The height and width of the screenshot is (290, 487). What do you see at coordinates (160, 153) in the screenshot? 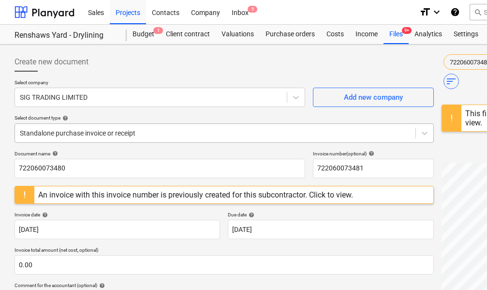
I see `div: Document name` at bounding box center [160, 153].